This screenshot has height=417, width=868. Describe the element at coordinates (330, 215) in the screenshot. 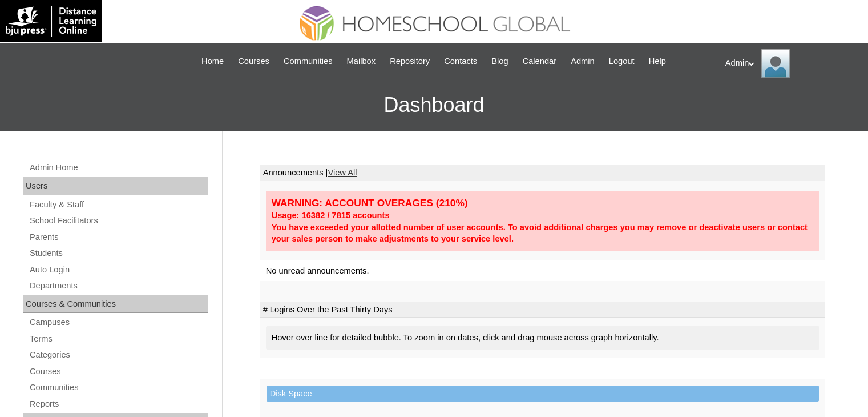

I see `strong: Usage: 16382 / 7815 accounts` at that location.